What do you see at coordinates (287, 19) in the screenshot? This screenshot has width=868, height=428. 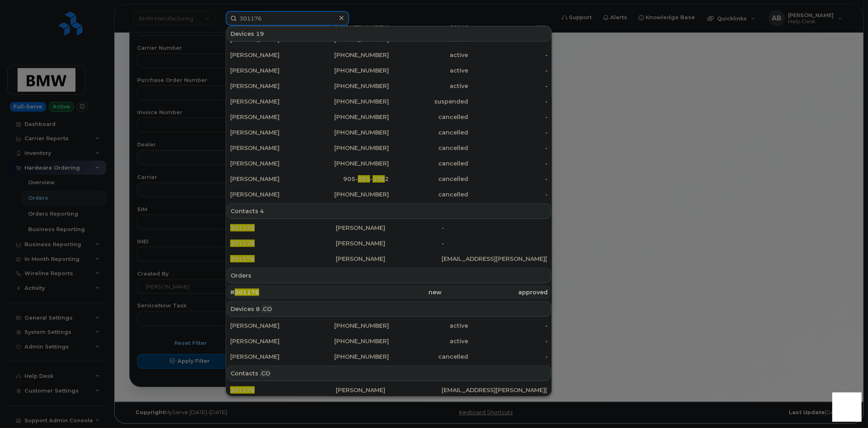 I see `input: Find something...` at bounding box center [287, 19].